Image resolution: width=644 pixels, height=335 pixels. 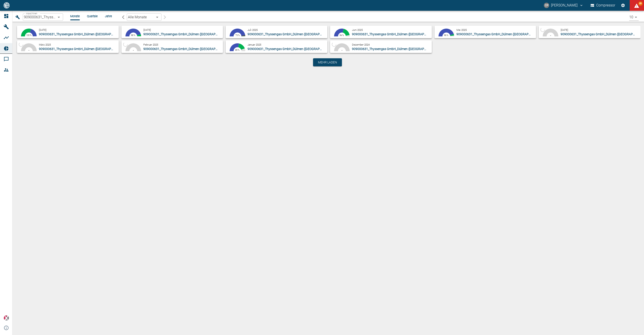 I want to click on button: Compressor, so click(x=603, y=6).